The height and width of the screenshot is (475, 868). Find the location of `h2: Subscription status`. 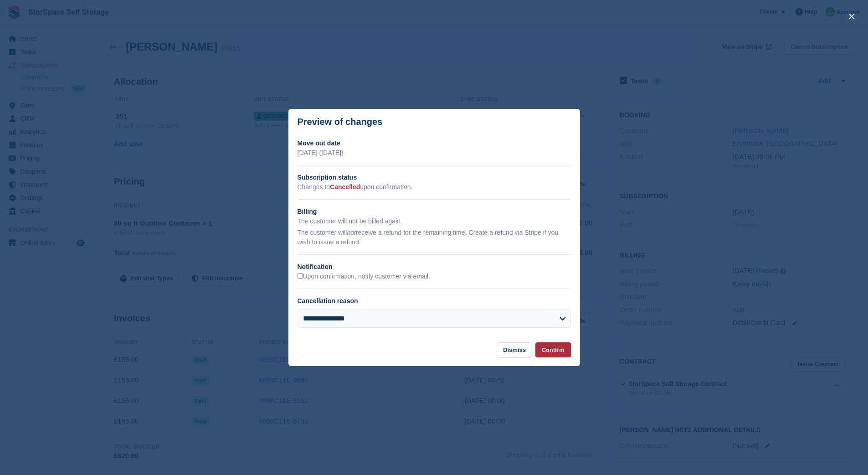

h2: Subscription status is located at coordinates (434, 178).